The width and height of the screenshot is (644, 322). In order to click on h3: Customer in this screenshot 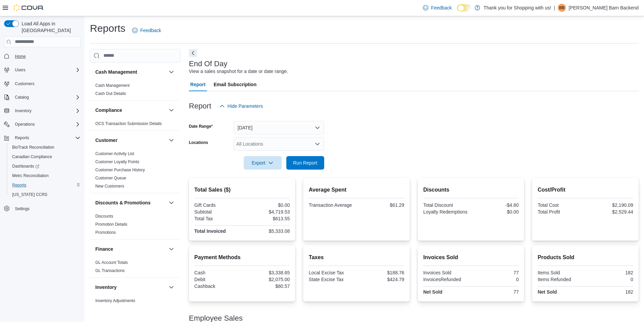, I will do `click(106, 140)`.